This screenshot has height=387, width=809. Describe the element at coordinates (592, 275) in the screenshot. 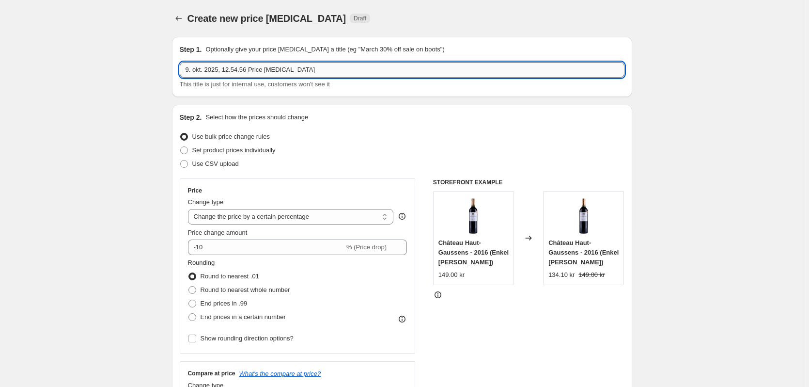

I see `strike: 149.00 kr` at that location.